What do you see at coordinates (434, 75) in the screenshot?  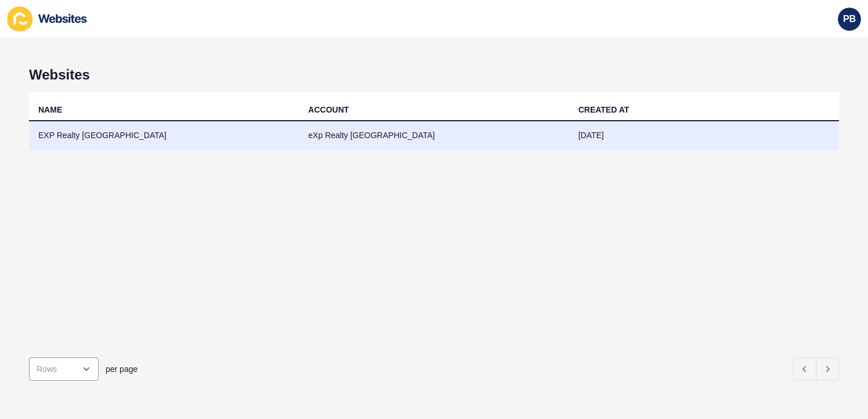 I see `h1: Websites` at bounding box center [434, 75].